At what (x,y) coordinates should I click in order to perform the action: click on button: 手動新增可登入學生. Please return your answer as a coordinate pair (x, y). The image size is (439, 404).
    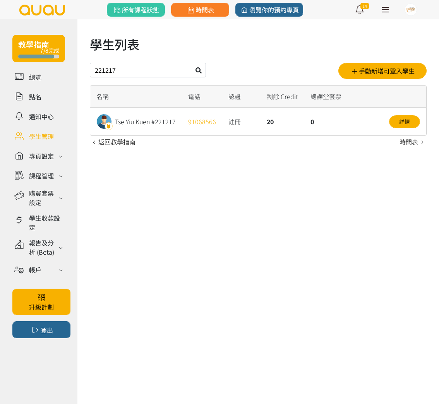
    Looking at the image, I should click on (382, 71).